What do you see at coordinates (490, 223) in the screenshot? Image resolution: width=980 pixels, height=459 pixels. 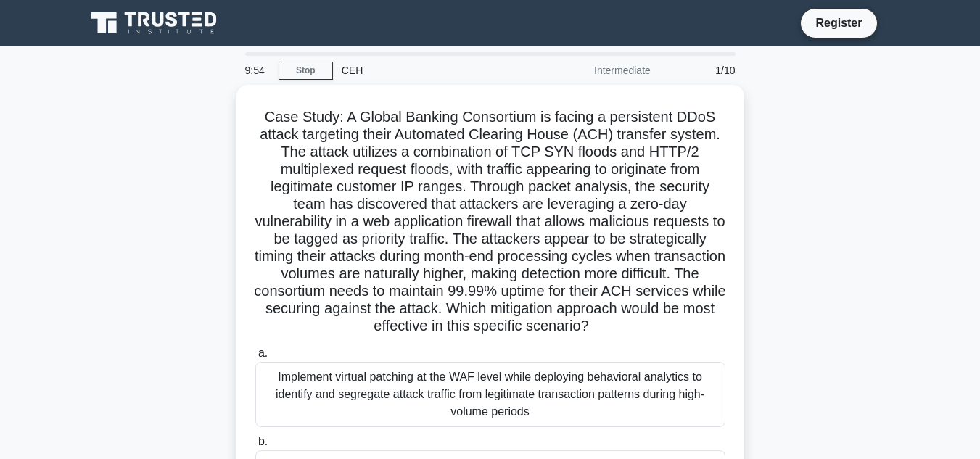 I see `h5: Case Study: A Global Banking Consortium is facing a persistent DDoS attack targeting their Automa...` at bounding box center [490, 223].